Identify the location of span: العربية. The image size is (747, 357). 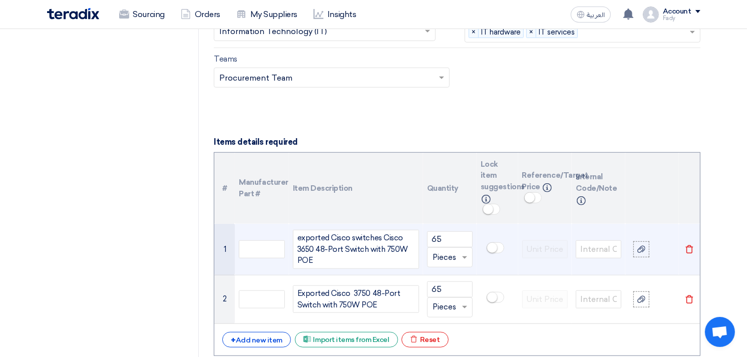
(596, 15).